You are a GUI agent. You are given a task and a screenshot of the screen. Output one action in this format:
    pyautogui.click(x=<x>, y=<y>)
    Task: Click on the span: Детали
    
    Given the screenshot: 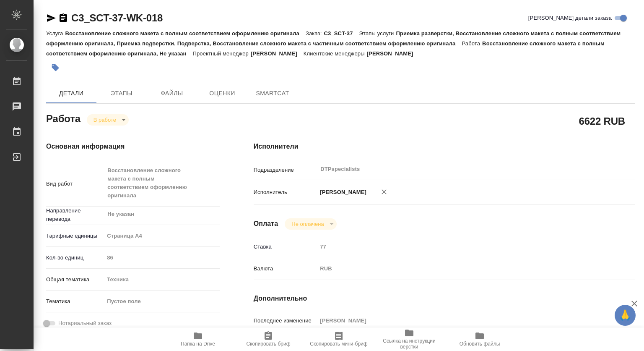 What is the action you would take?
    pyautogui.click(x=71, y=93)
    